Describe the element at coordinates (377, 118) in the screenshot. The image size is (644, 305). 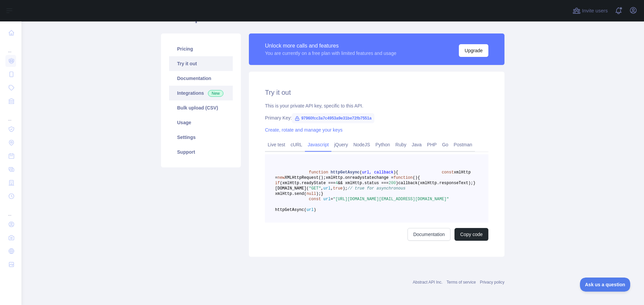
I see `div: Primary Key:` at that location.